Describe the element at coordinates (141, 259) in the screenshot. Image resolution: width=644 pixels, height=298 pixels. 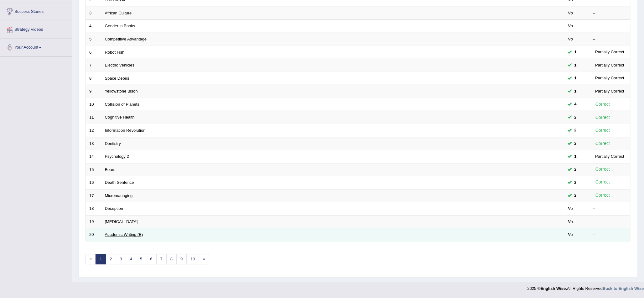
I see `a: 5` at that location.